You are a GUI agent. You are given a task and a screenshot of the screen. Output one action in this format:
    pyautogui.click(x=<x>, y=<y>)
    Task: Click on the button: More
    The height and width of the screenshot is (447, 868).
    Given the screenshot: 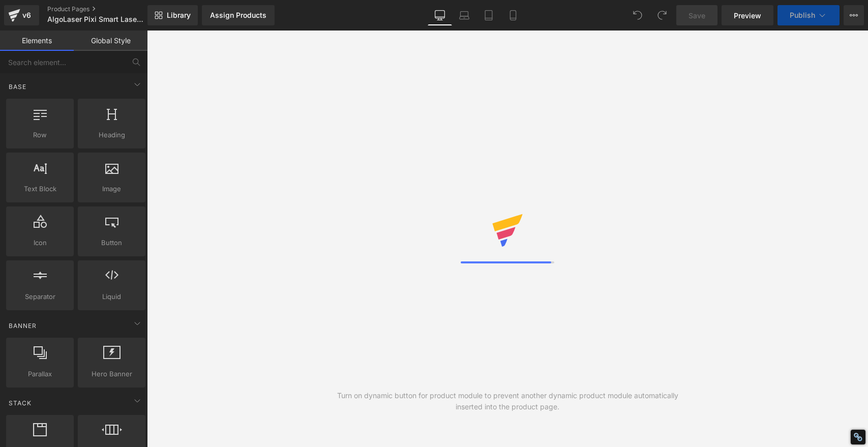 What is the action you would take?
    pyautogui.click(x=854, y=15)
    